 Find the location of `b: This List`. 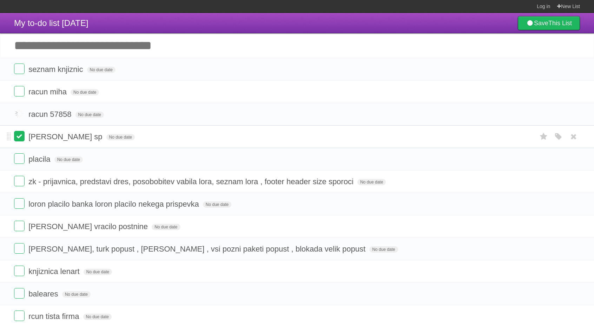

b: This List is located at coordinates (560, 23).